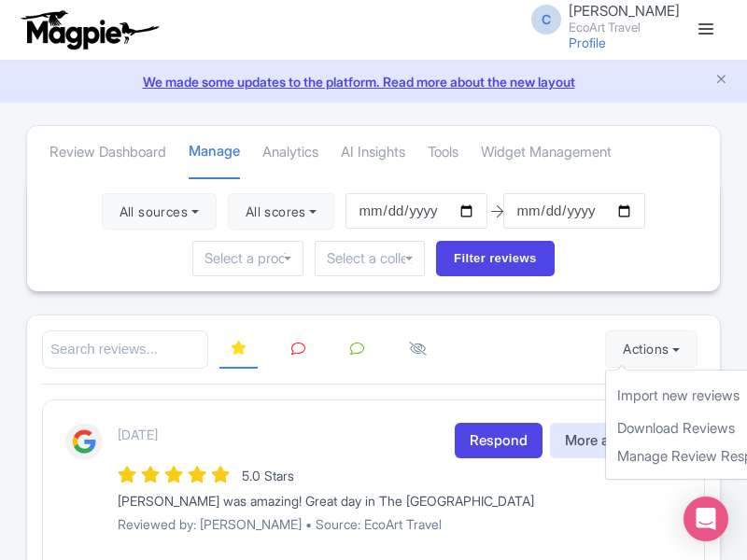 This screenshot has height=560, width=747. I want to click on div: Open Intercom Messenger, so click(706, 519).